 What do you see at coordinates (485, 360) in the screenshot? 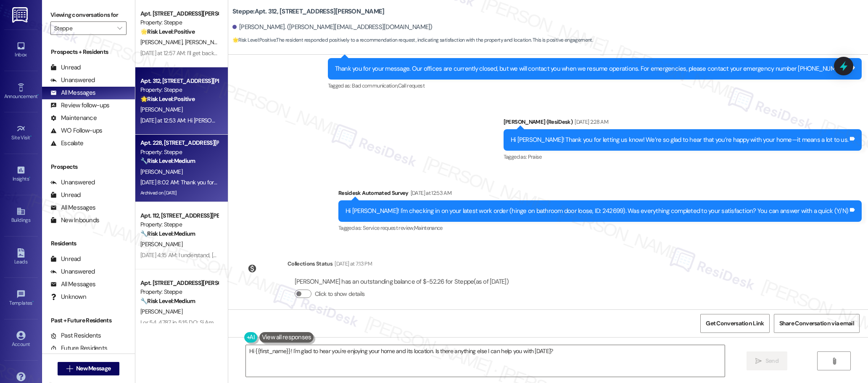
I see `textarea: Hi {{first_name}}! I'm glad to hear you're enjoying your home and its location. Is there anything...` at bounding box center [485, 360].